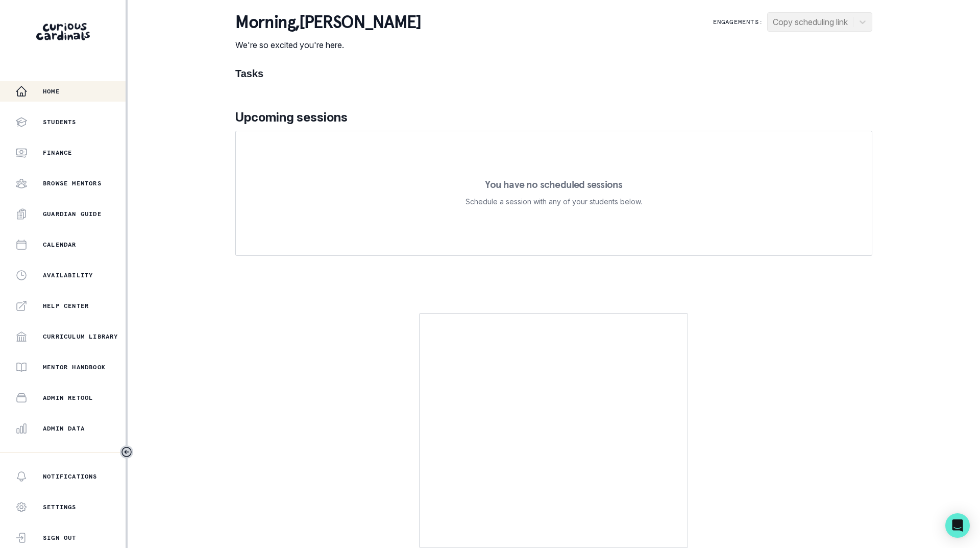  Describe the element at coordinates (63, 32) in the screenshot. I see `img: Curious Cardinals Logo` at that location.